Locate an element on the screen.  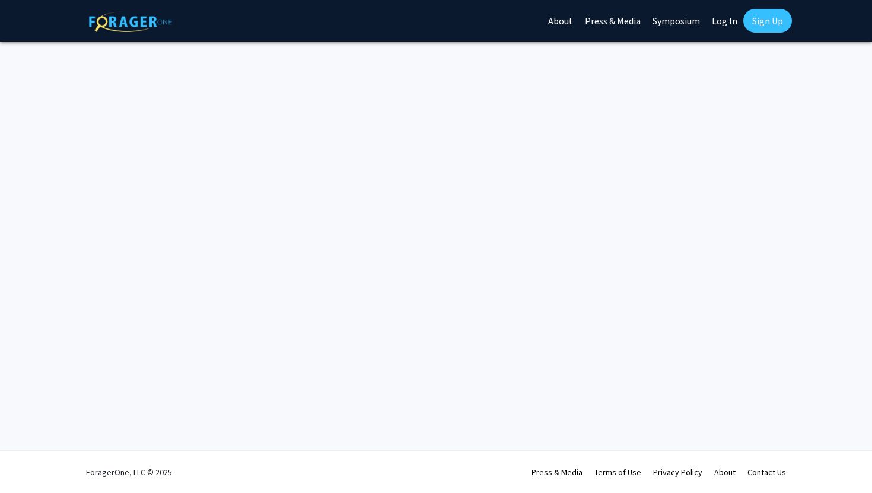
a: About is located at coordinates (725, 472).